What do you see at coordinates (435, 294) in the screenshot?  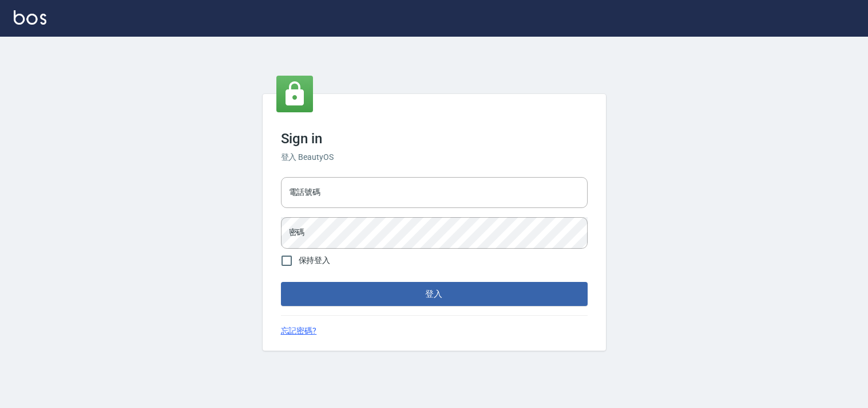 I see `button: 登入` at bounding box center [435, 294].